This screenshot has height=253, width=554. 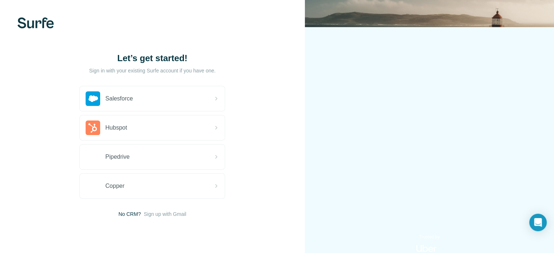 I want to click on img: spendesk's logo, so click(x=479, y=248).